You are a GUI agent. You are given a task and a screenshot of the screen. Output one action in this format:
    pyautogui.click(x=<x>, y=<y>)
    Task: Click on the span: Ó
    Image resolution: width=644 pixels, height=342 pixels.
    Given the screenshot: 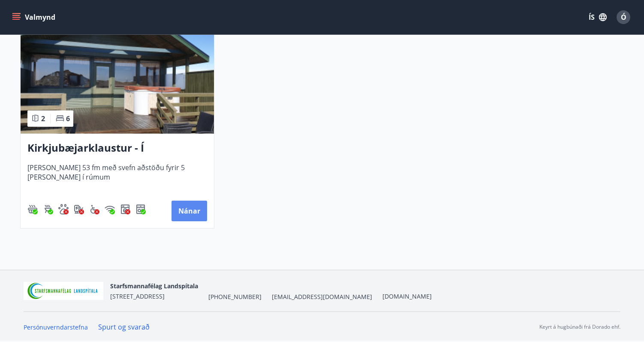 What is the action you would take?
    pyautogui.click(x=623, y=17)
    